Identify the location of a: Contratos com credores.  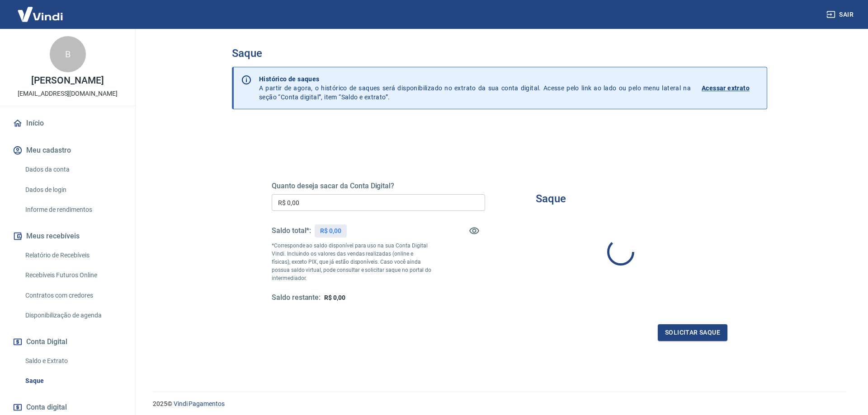
(72, 296).